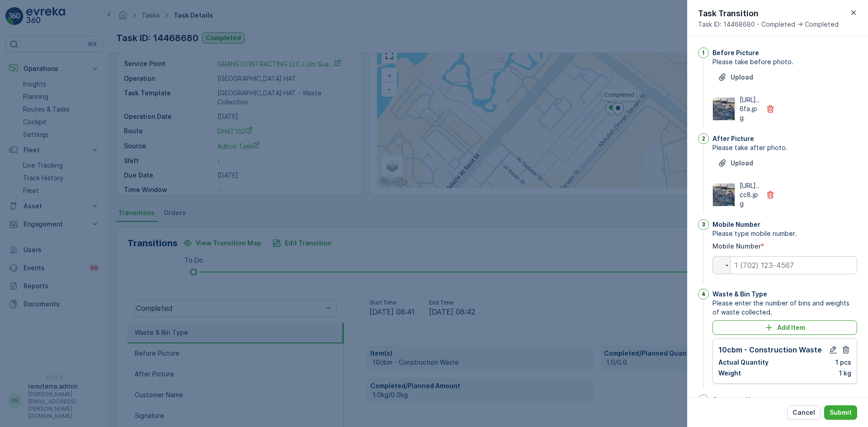 This screenshot has height=427, width=868. Describe the element at coordinates (733, 139) in the screenshot. I see `p: After Picture` at that location.